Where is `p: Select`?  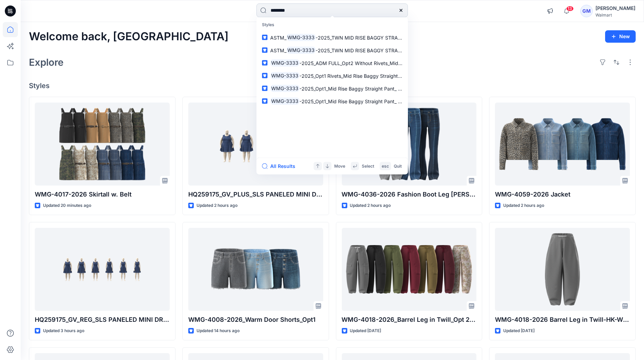
p: Select is located at coordinates (368, 166).